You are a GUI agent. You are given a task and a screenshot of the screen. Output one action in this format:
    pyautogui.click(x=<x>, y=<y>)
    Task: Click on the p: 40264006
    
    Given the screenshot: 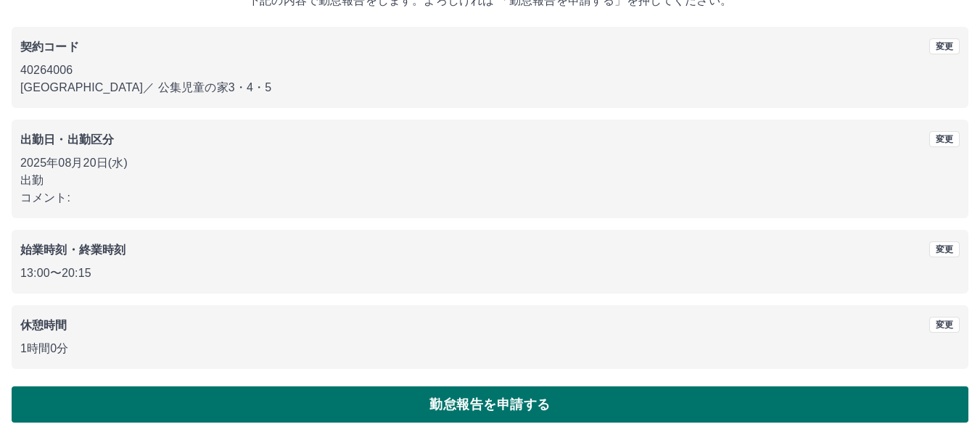 What is the action you would take?
    pyautogui.click(x=490, y=70)
    